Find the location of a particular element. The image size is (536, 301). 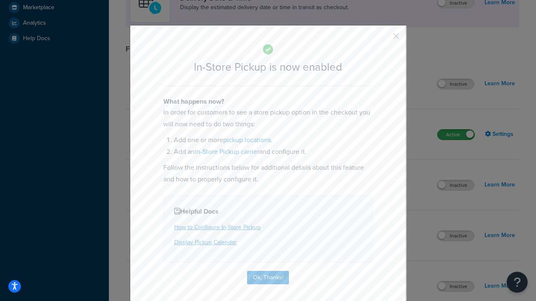

h4: What happens now? is located at coordinates (268, 102).